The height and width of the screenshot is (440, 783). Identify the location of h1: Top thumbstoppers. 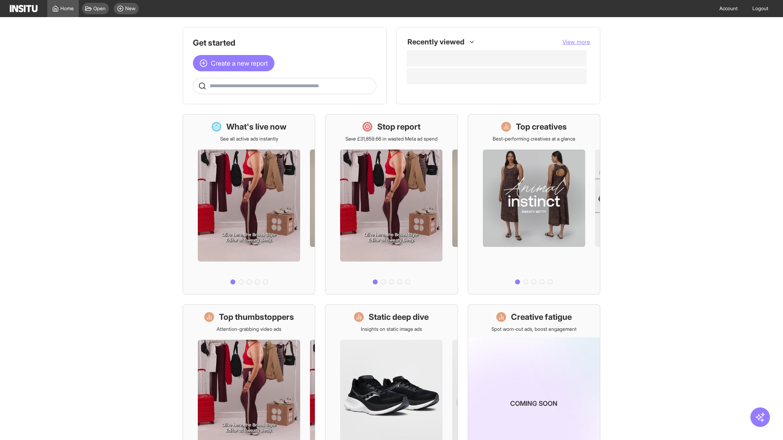
(256, 317).